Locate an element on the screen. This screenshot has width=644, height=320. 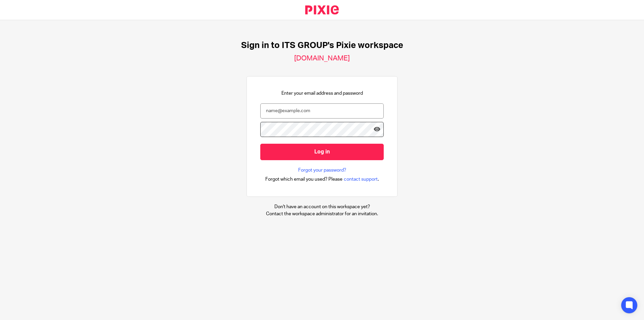
input: Log in is located at coordinates (322, 152).